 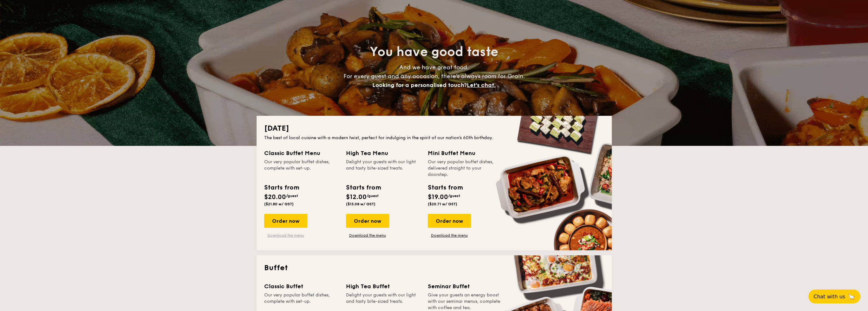 What do you see at coordinates (434, 76) in the screenshot?
I see `span: And we have great food. For every guest and any occasion, there’s always room for Grain.` at bounding box center [434, 76].